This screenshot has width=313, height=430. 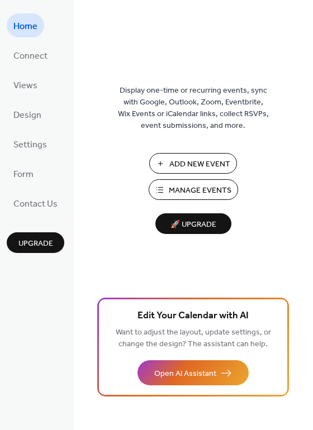 What do you see at coordinates (25, 25) in the screenshot?
I see `a: Home` at bounding box center [25, 25].